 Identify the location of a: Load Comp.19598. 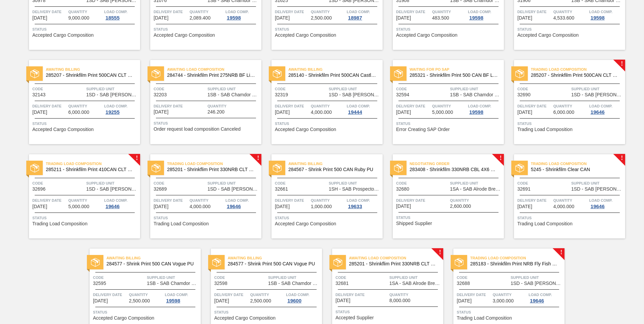
(243, 14).